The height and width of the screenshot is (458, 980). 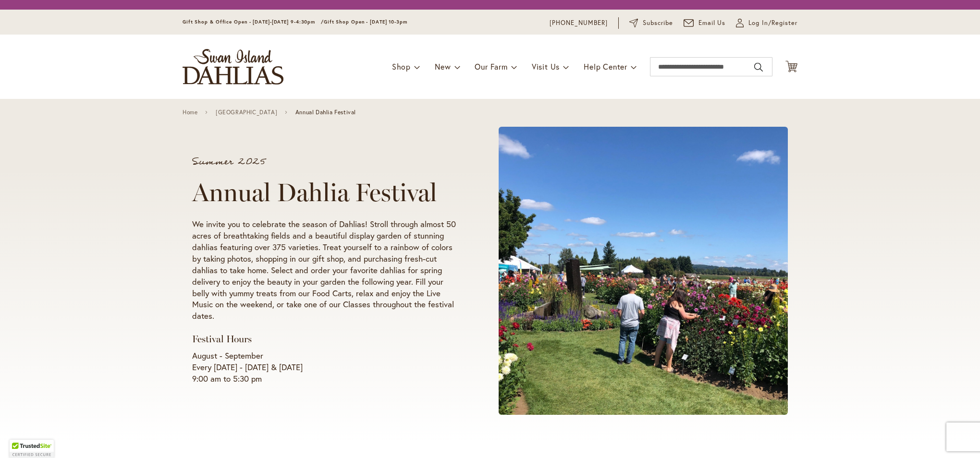 I want to click on h3: Festival Hours, so click(x=327, y=339).